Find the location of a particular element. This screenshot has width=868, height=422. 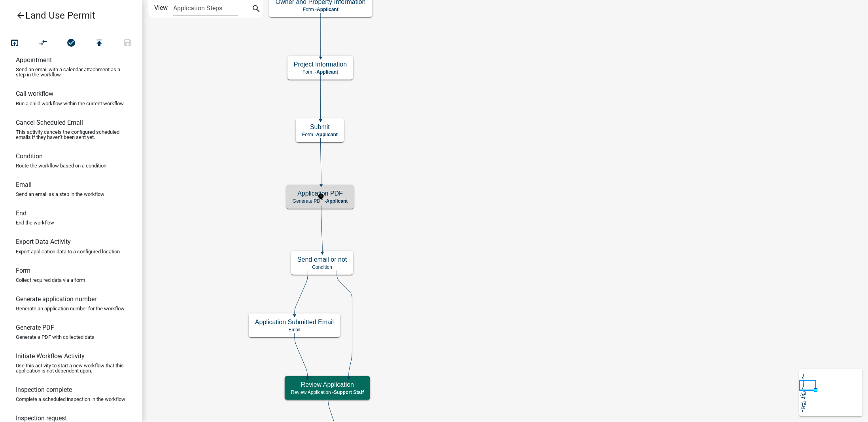

p: Collect required data via a form is located at coordinates (50, 280).